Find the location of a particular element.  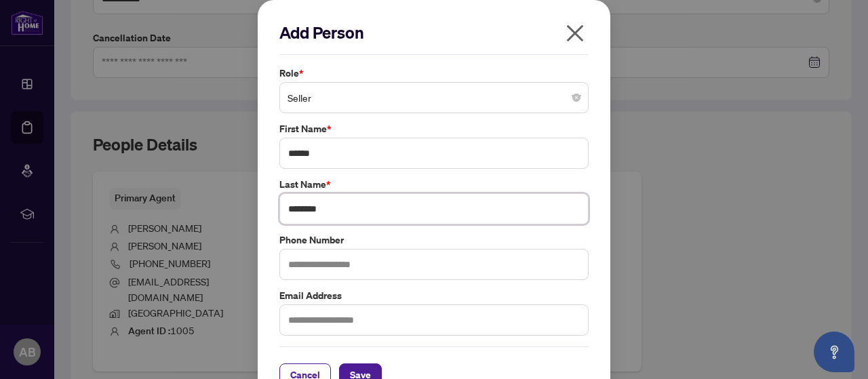

h2: Add Person is located at coordinates (434, 32).